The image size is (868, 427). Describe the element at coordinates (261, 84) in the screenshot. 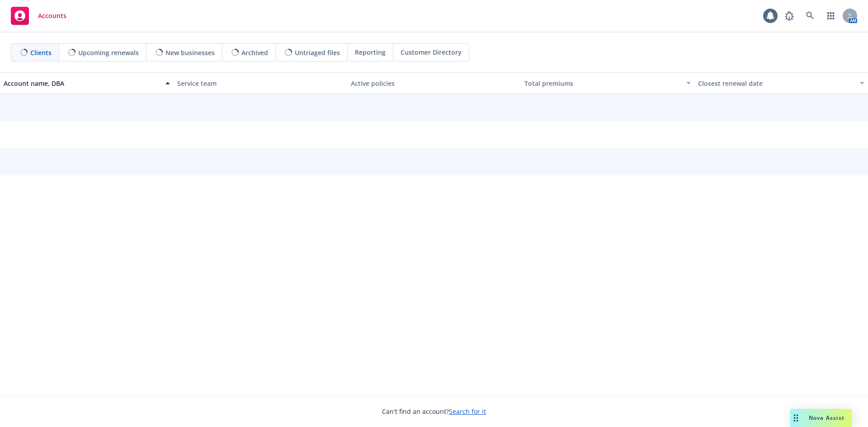

I see `button: Service team` at that location.